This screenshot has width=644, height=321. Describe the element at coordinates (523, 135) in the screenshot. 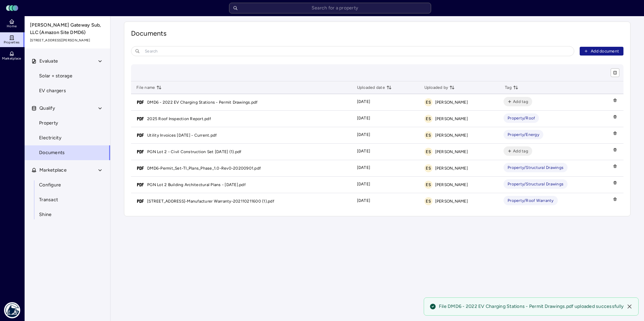

I see `button: Property/Energy` at that location.